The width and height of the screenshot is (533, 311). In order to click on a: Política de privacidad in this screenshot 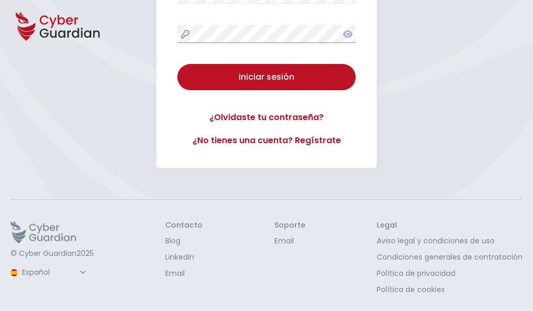, I will do `click(450, 273)`.